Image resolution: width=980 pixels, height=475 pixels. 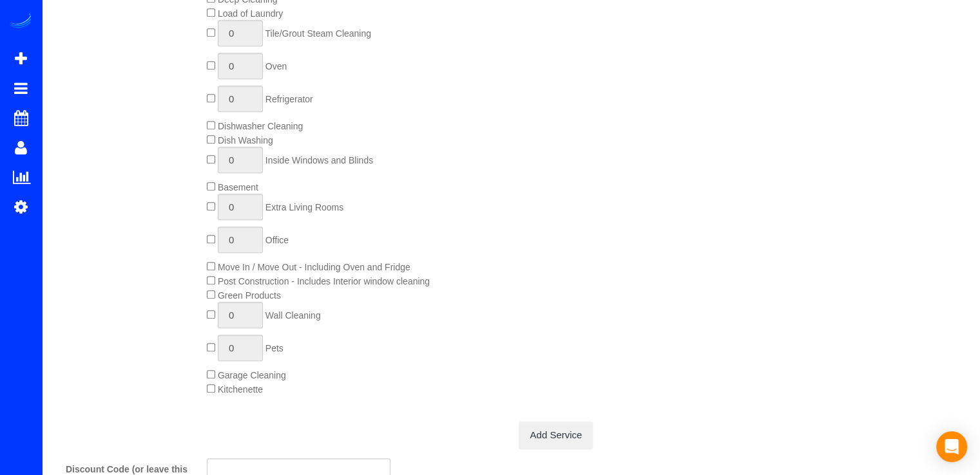 What do you see at coordinates (20, 22) in the screenshot?
I see `a: Automaid Logo` at bounding box center [20, 22].